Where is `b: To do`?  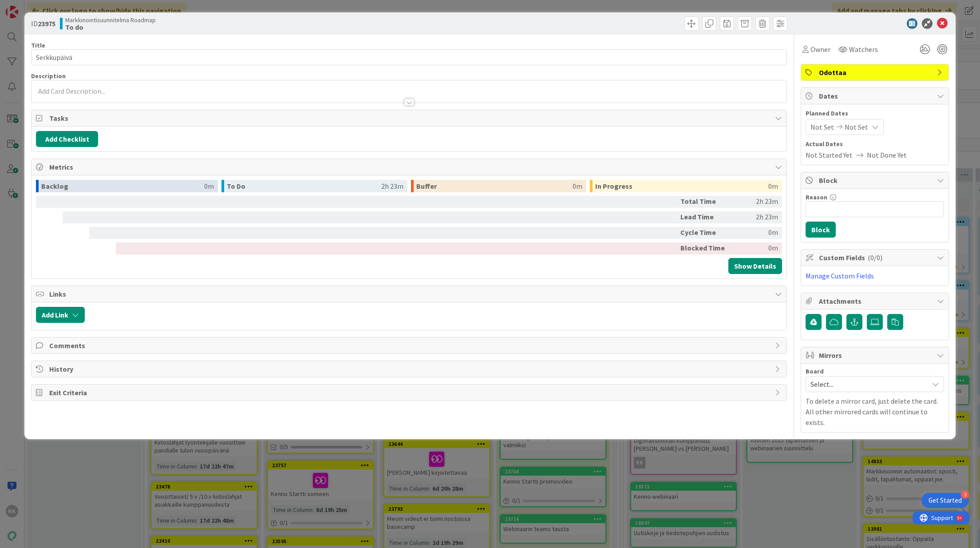 b: To do is located at coordinates (111, 27).